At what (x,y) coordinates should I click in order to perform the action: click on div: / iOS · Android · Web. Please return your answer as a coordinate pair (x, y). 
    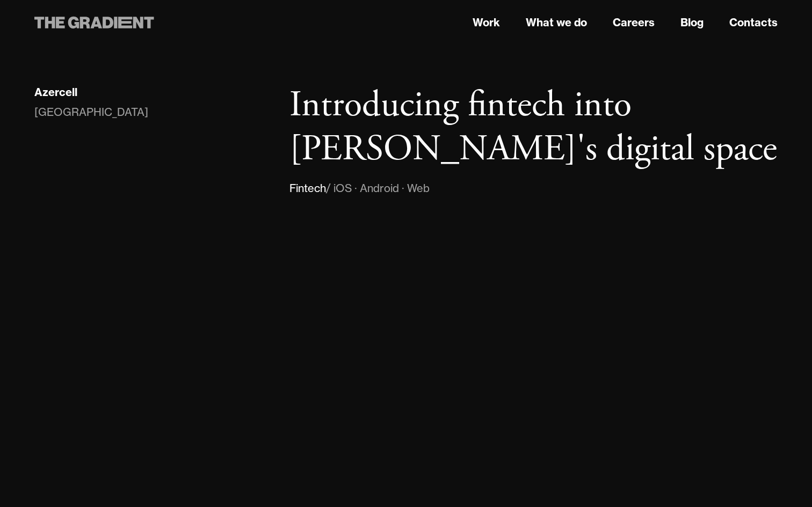
    Looking at the image, I should click on (377, 189).